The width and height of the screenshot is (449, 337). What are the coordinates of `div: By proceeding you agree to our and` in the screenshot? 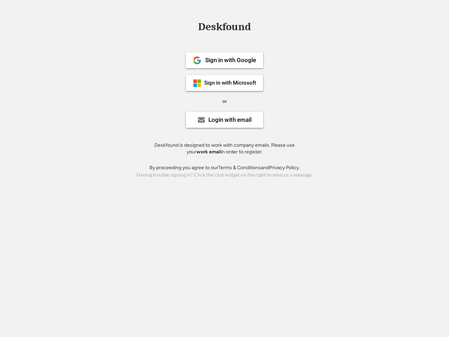 It's located at (225, 168).